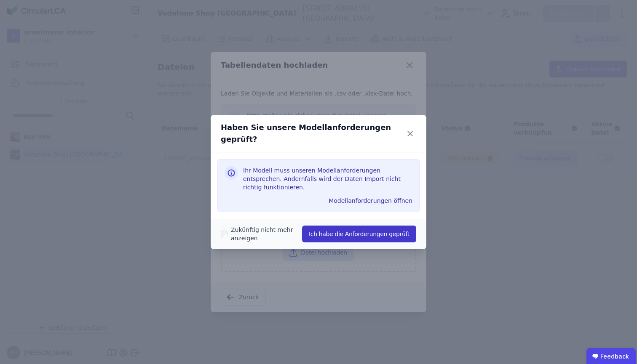  Describe the element at coordinates (265, 234) in the screenshot. I see `label: Zukünftig nicht mehr anzeigen` at that location.